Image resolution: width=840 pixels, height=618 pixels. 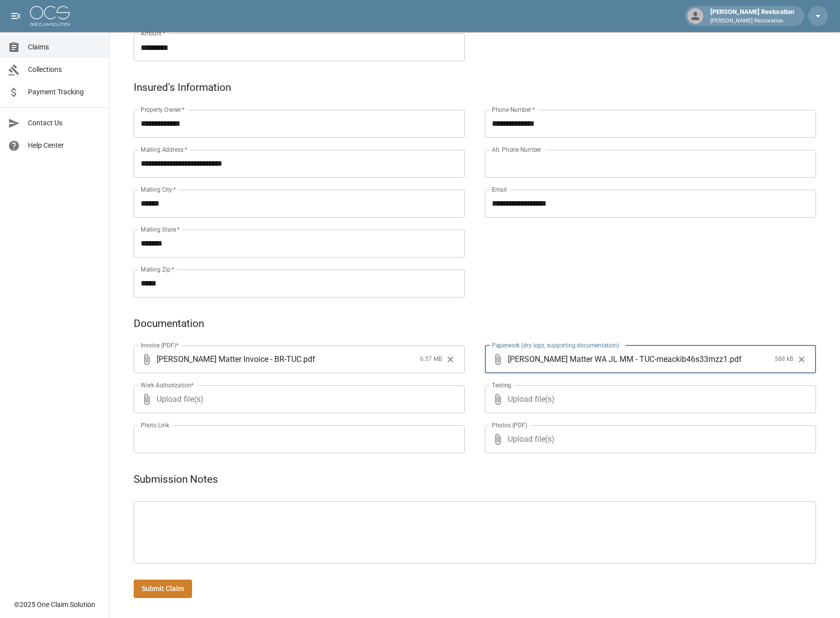 I want to click on label: Mailing City, so click(x=158, y=189).